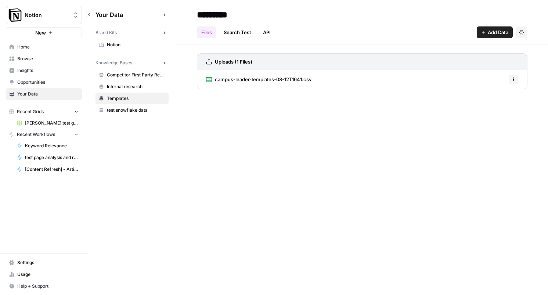 This screenshot has height=295, width=548. What do you see at coordinates (234, 62) in the screenshot?
I see `h3: Uploads (1 Files)` at bounding box center [234, 62].